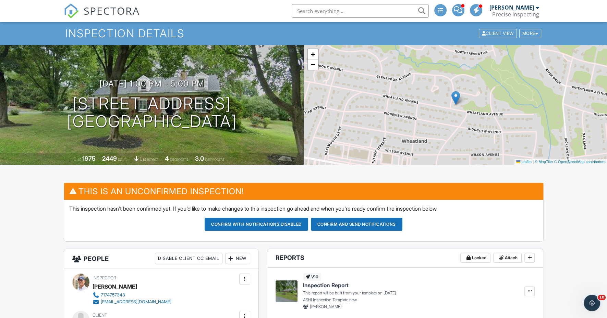  I want to click on a: Leaflet, so click(523, 162).